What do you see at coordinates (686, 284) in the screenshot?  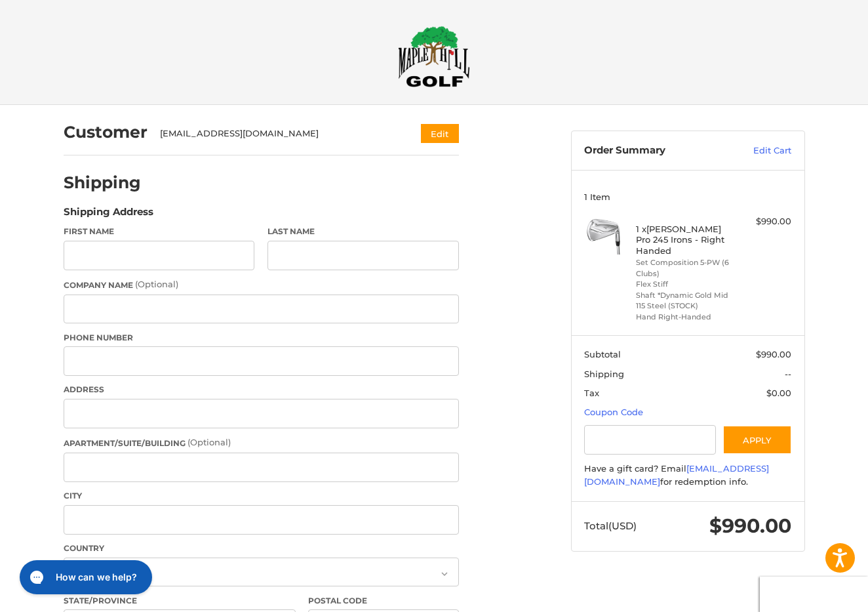 I see `li: Flex Stiff` at bounding box center [686, 284].